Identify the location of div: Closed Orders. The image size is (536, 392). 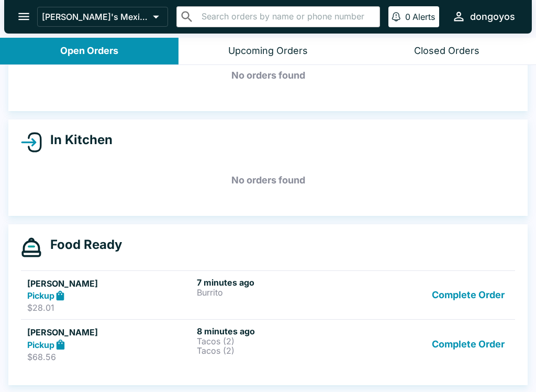
(447, 51).